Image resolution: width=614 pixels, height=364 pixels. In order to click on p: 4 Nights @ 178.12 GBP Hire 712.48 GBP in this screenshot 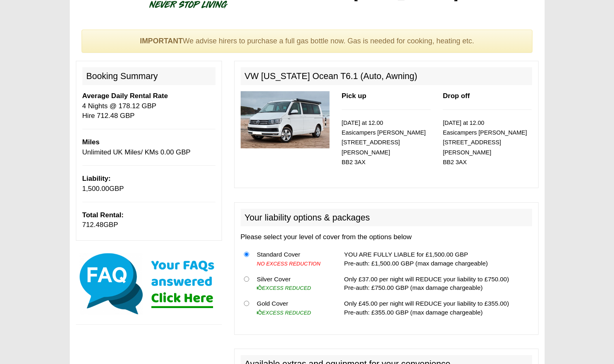, I will do `click(149, 106)`.